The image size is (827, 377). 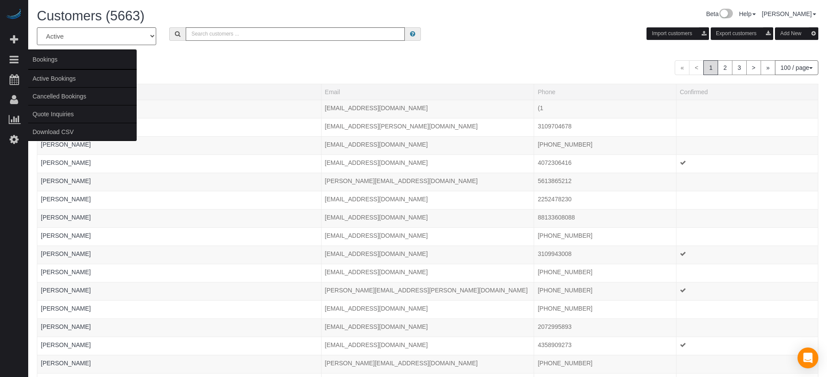 What do you see at coordinates (427, 92) in the screenshot?
I see `th: Email` at bounding box center [427, 92].